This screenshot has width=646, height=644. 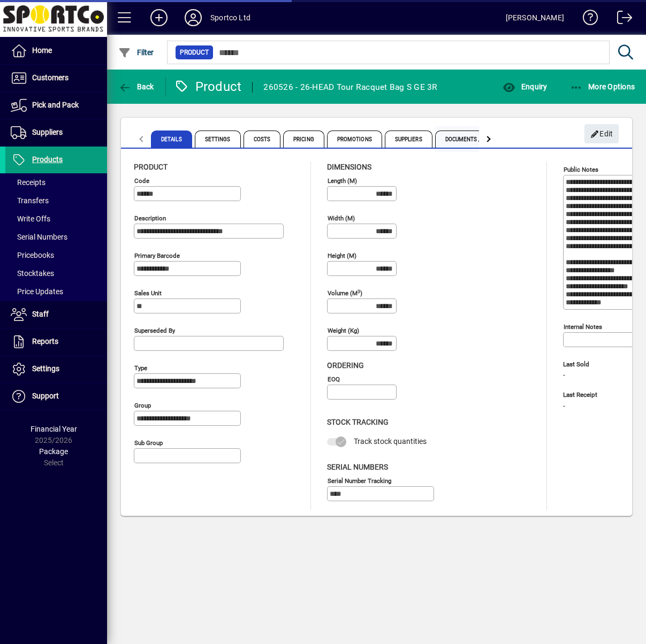 I want to click on span: Home, so click(x=41, y=50).